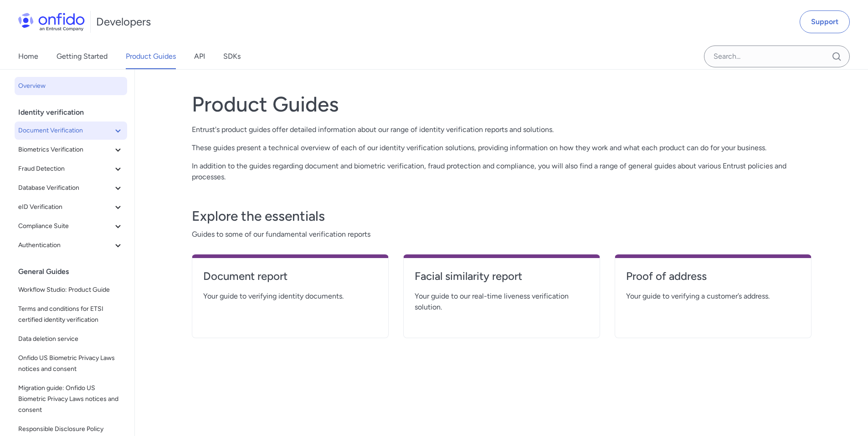  What do you see at coordinates (71, 400) in the screenshot?
I see `a: Migration guide: Onfido US Biometric Privacy Laws notices and consent` at bounding box center [71, 400].